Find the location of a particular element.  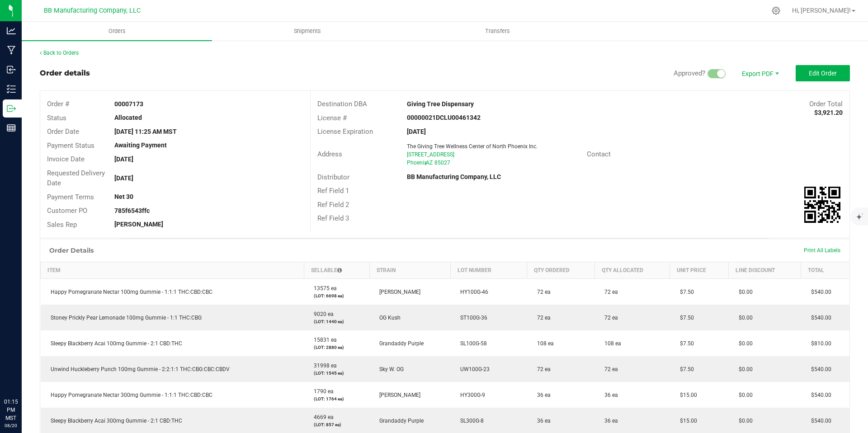

span: BB Manufacturing Company, LLC is located at coordinates (92, 10).